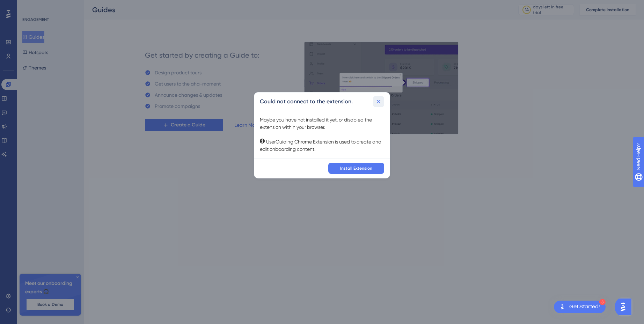 This screenshot has height=324, width=644. I want to click on div: 3, so click(602, 302).